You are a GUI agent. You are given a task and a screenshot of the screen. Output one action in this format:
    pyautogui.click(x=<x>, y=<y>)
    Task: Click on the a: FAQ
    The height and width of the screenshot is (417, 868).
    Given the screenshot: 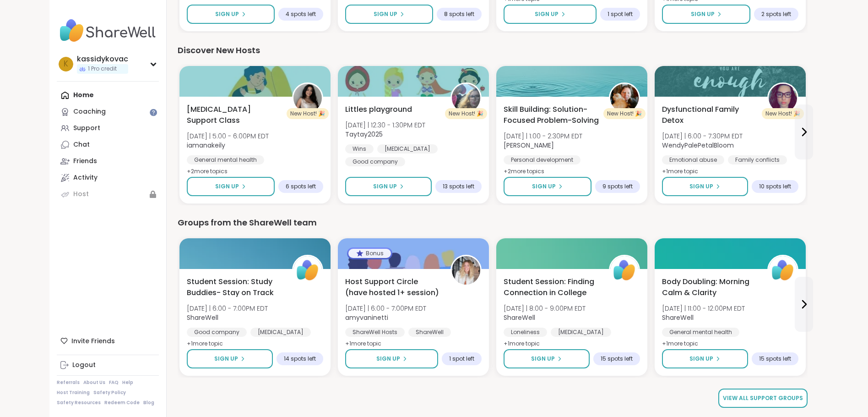 What is the action you would take?
    pyautogui.click(x=114, y=382)
    